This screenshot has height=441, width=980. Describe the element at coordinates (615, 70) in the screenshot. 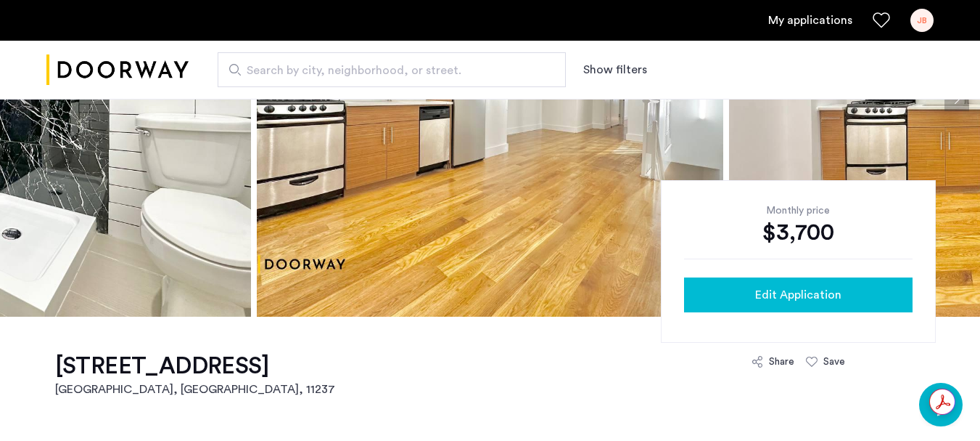

I see `button: Show or hide filters` at that location.